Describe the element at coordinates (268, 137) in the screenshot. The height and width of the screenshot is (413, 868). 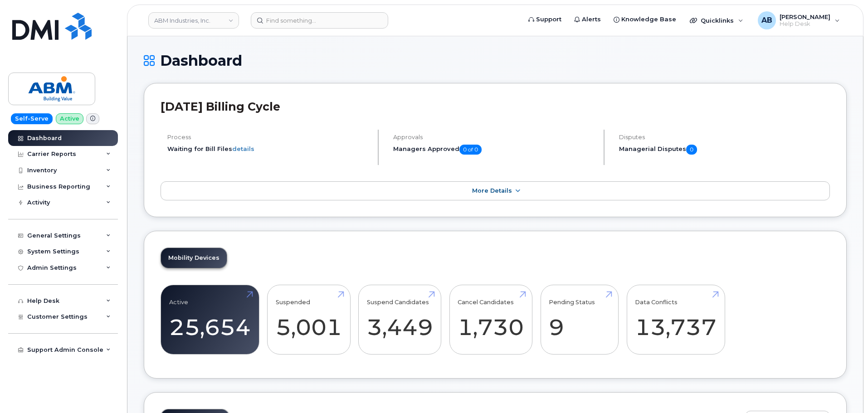
I see `h4: Process` at that location.